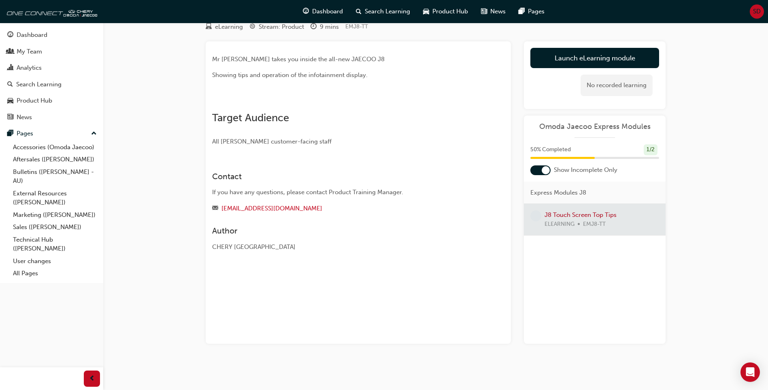  Describe the element at coordinates (450, 11) in the screenshot. I see `span: Product Hub` at that location.